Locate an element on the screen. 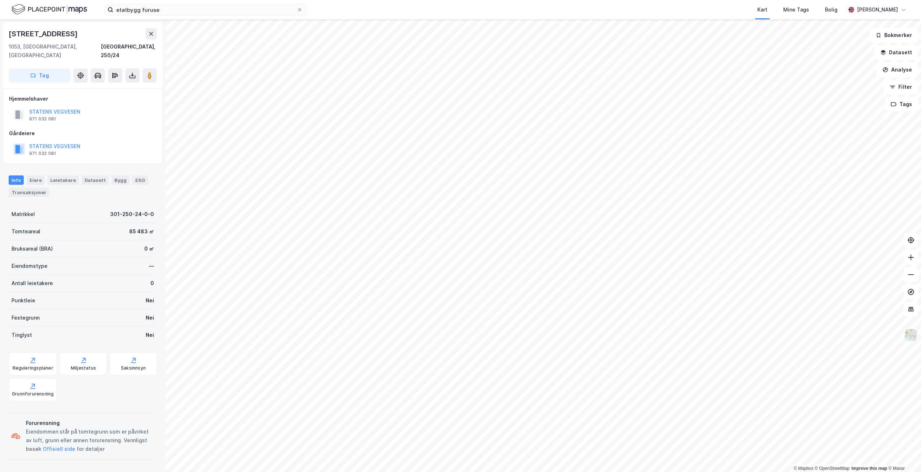  button: Datasett is located at coordinates (896, 53).